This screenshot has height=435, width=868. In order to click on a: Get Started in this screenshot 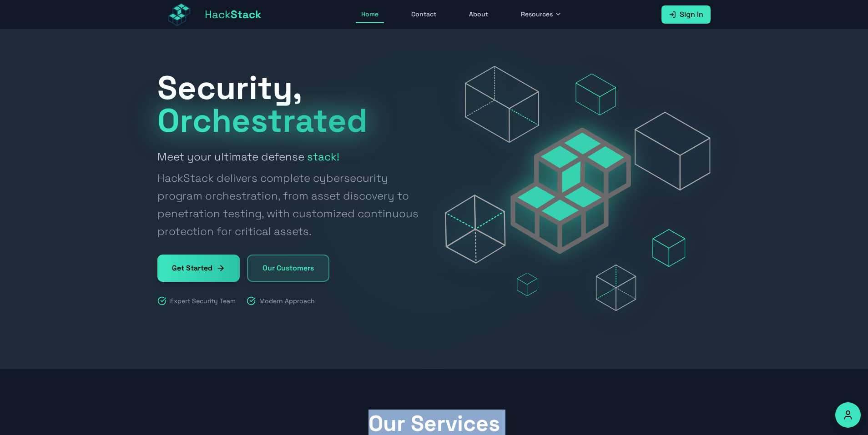, I will do `click(199, 268)`.